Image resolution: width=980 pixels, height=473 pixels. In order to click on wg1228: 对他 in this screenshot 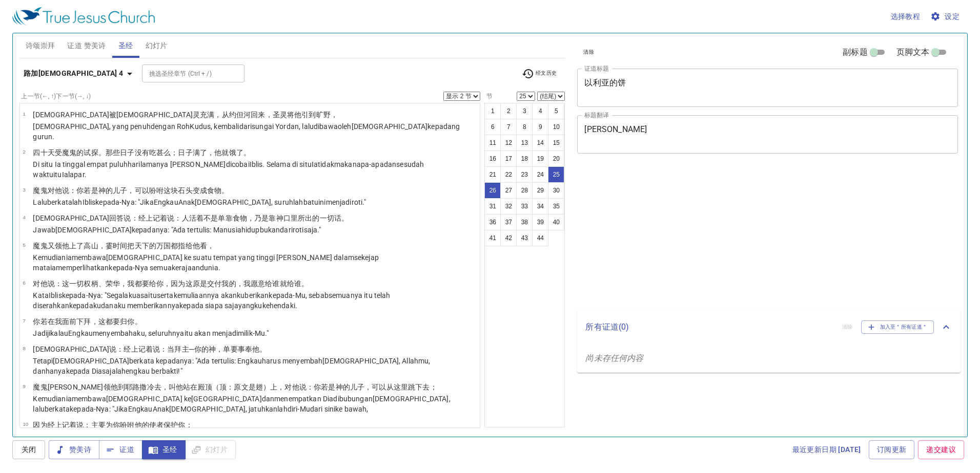, I will do `click(138, 190)`.